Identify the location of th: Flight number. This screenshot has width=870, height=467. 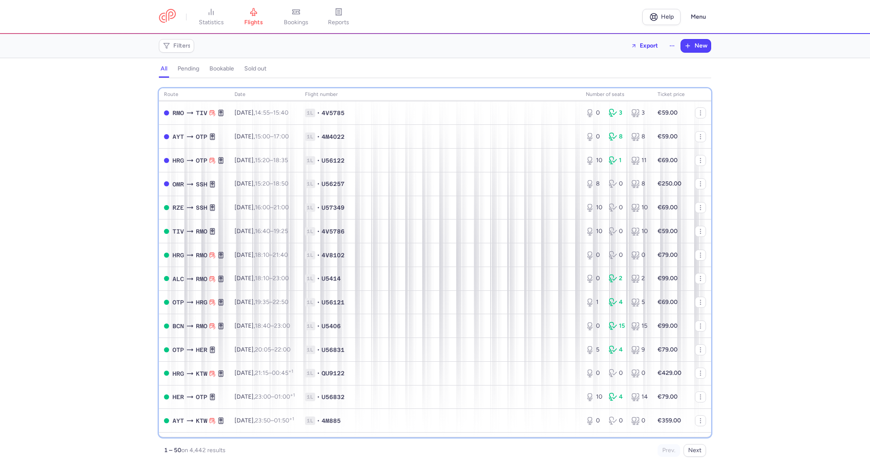
(440, 95).